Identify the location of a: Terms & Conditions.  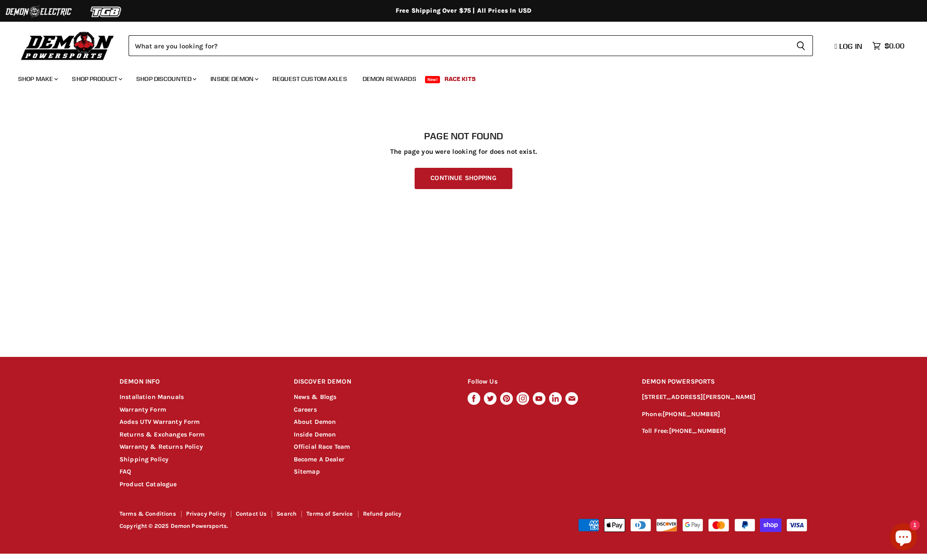
(147, 514).